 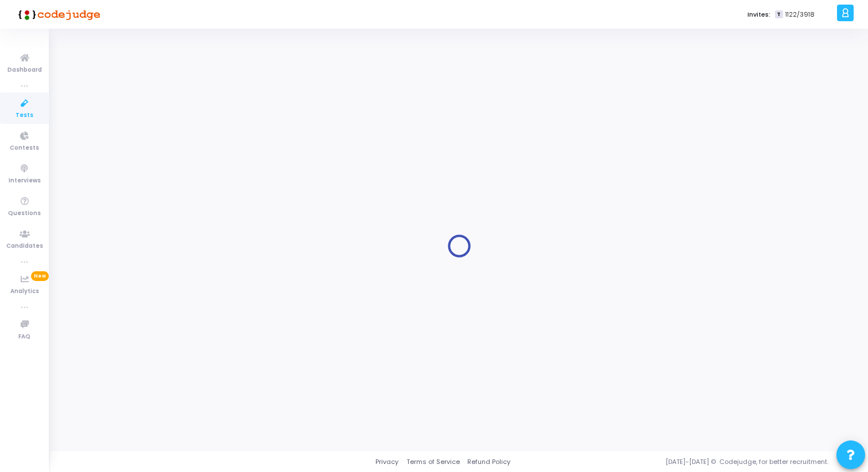 I want to click on span: Interviews, so click(x=25, y=181).